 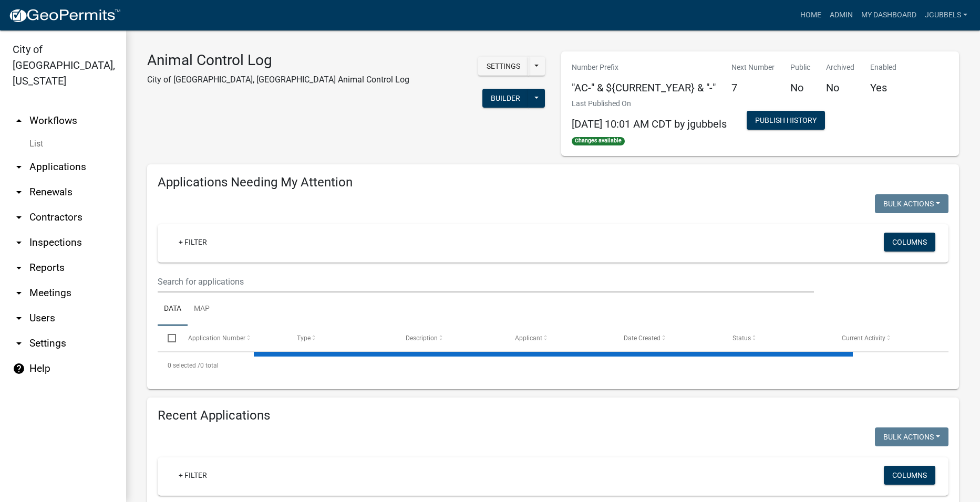 I want to click on a: My Dashboard, so click(x=889, y=15).